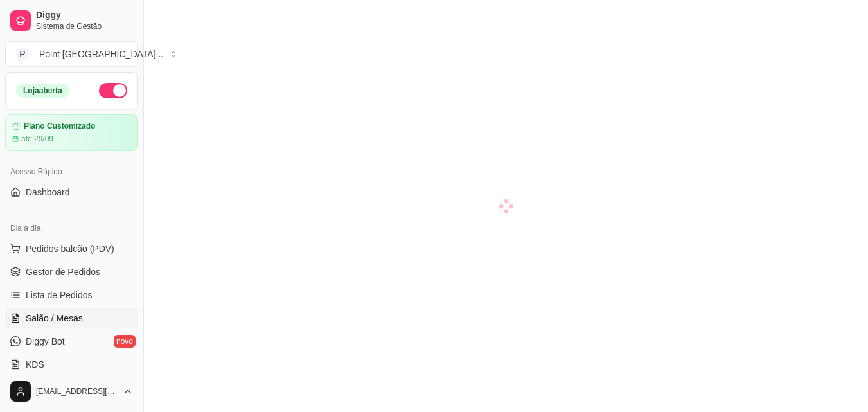 Image resolution: width=868 pixels, height=412 pixels. I want to click on a: Dashboard, so click(71, 192).